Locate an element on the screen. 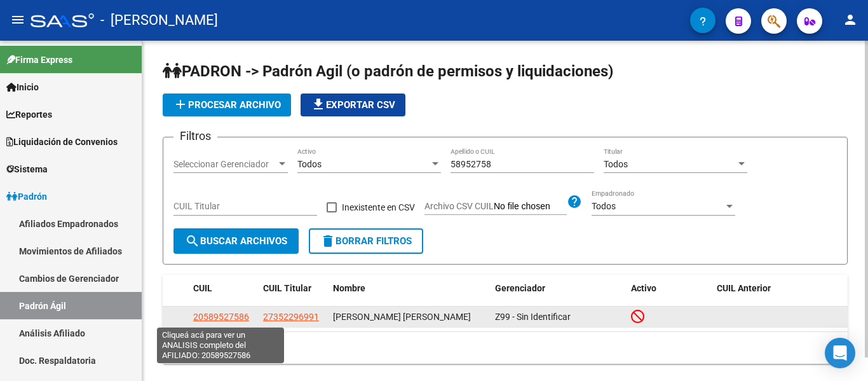 The image size is (868, 381). button: Procesar archivo is located at coordinates (227, 105).